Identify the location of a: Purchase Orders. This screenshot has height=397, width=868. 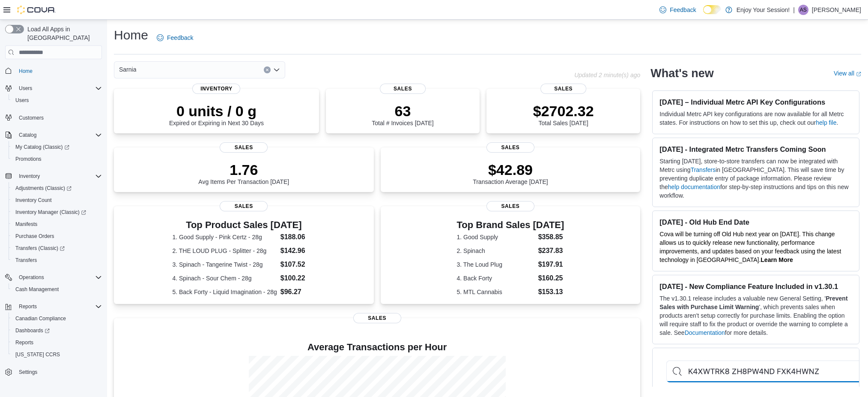
(35, 236).